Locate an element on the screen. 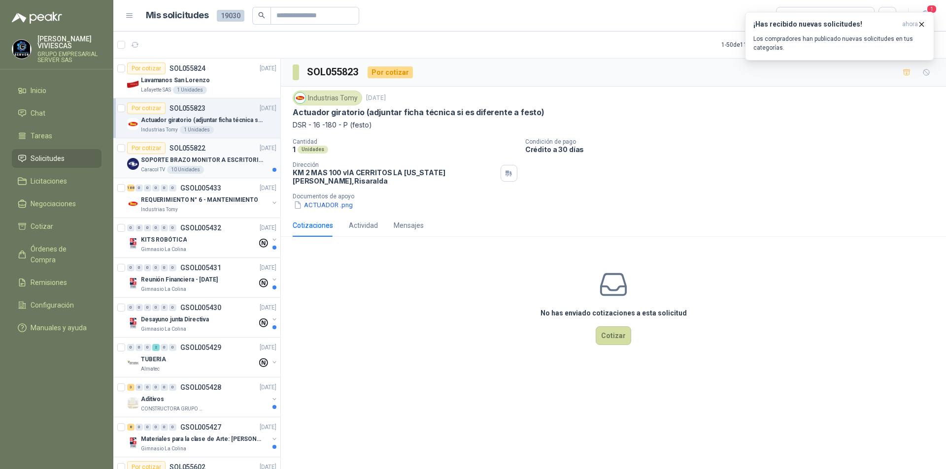 The height and width of the screenshot is (469, 946). p: Dirección is located at coordinates (394, 165).